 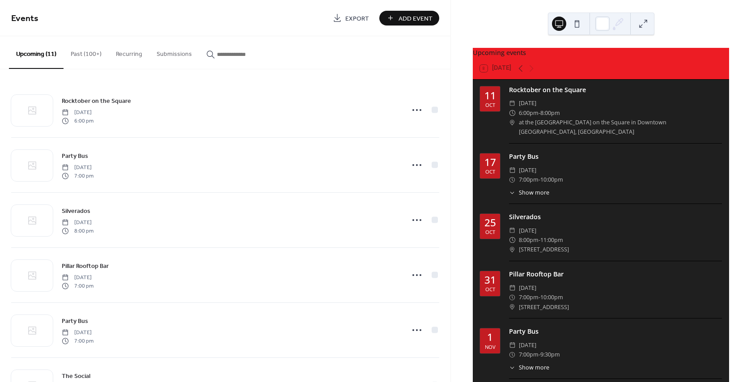 What do you see at coordinates (409, 18) in the screenshot?
I see `button: Add Event` at bounding box center [409, 18].